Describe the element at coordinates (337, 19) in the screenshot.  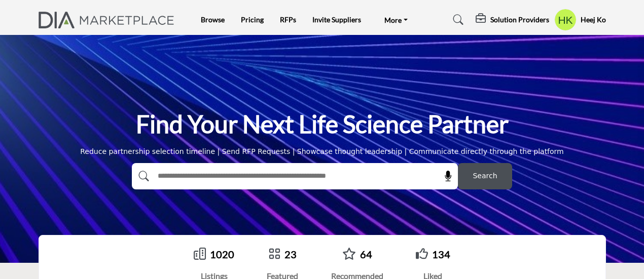
I see `a: Invite Suppliers` at that location.